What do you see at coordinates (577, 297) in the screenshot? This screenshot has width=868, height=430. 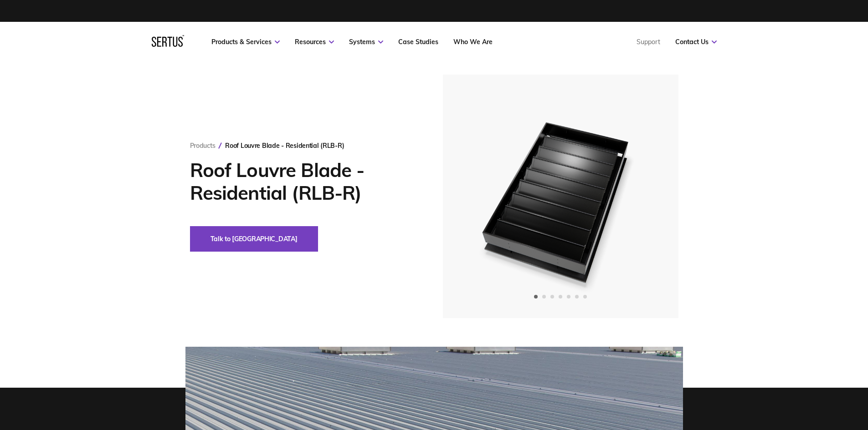 I see `span: Go to slide 6` at bounding box center [577, 297].